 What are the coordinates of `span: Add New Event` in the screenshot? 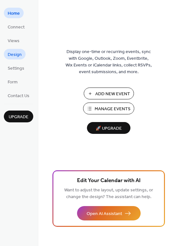 It's located at (112, 94).